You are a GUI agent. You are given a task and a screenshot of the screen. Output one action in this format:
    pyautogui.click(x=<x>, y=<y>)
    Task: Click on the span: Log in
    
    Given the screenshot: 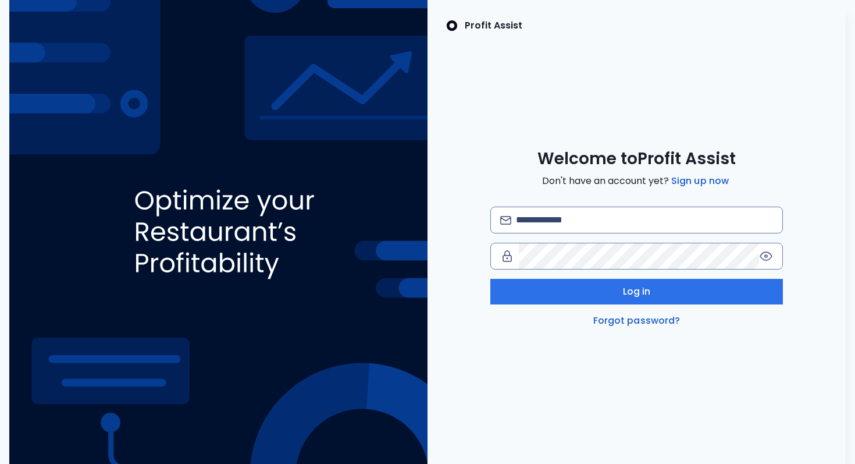 What is the action you would take?
    pyautogui.click(x=637, y=292)
    